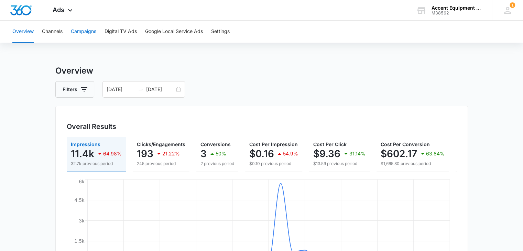 The image size is (523, 251). Describe the element at coordinates (327, 154) in the screenshot. I see `p: $9.36` at that location.